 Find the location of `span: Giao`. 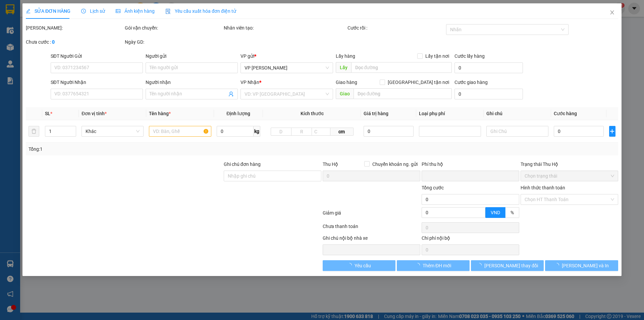

span: Giao is located at coordinates (344, 94).